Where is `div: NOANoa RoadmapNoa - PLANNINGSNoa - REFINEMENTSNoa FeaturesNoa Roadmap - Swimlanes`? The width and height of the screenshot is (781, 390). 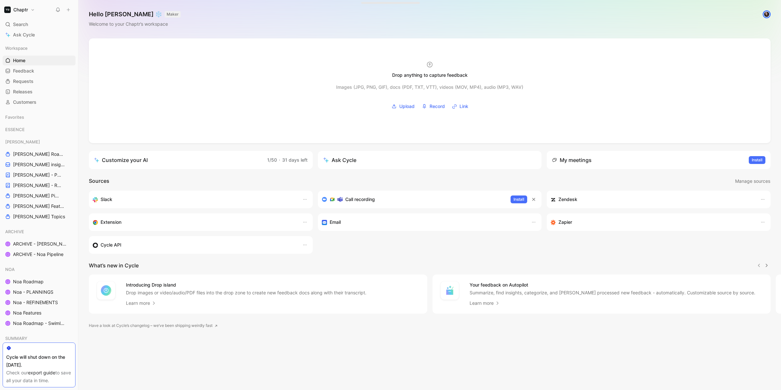
div: NOANoa RoadmapNoa - PLANNINGSNoa - REFINEMENTSNoa FeaturesNoa Roadmap - Swimlanes is located at coordinates (39, 296).